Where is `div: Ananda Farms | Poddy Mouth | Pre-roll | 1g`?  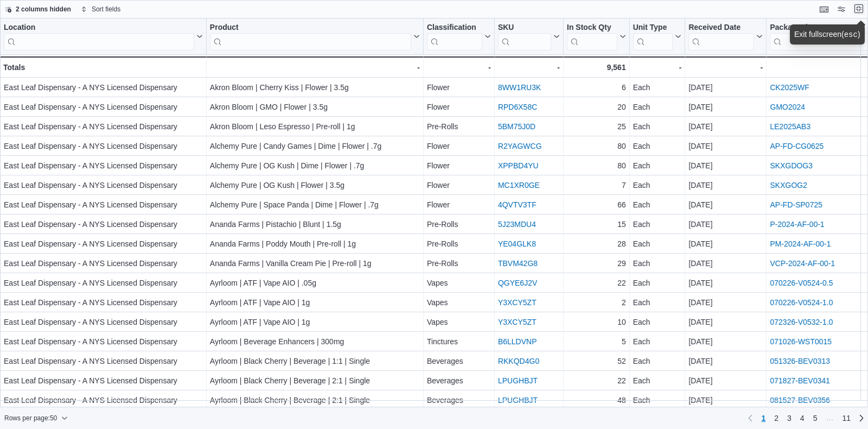 div: Ananda Farms | Poddy Mouth | Pre-roll | 1g is located at coordinates (314, 244).